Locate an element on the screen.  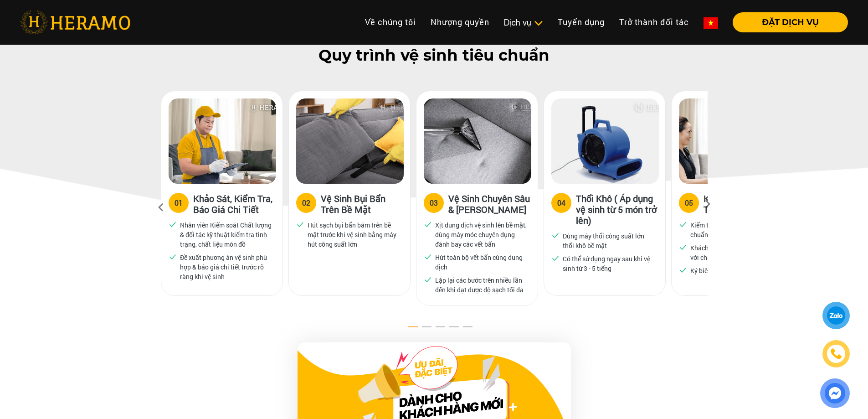
button: ĐẶT DỊCH VỤ is located at coordinates (790, 22).